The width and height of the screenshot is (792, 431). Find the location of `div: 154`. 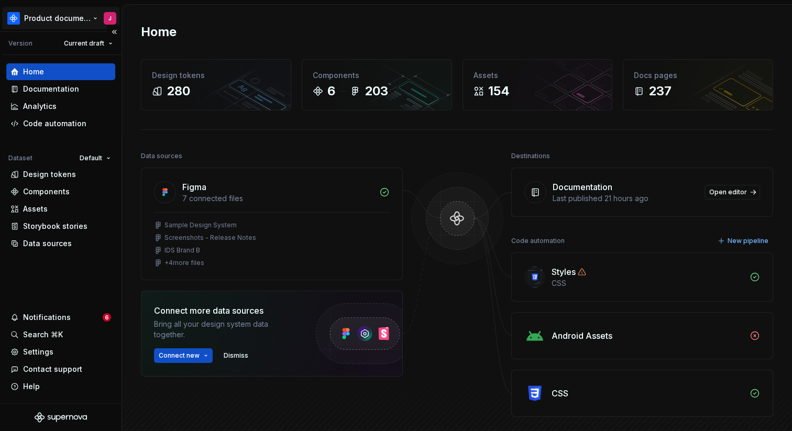

div: 154 is located at coordinates (499, 91).